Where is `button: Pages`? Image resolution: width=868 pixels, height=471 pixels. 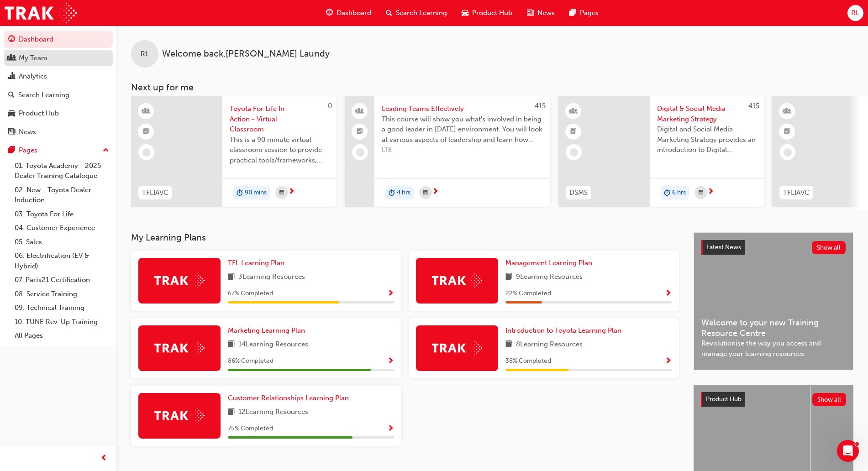 button: Pages is located at coordinates (58, 150).